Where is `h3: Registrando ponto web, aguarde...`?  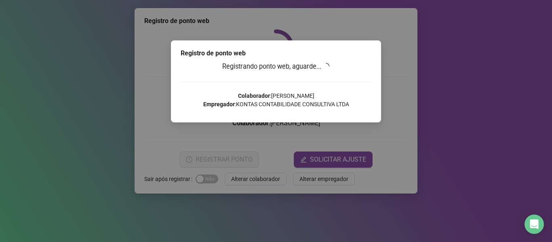
h3: Registrando ponto web, aguarde... is located at coordinates (276, 67).